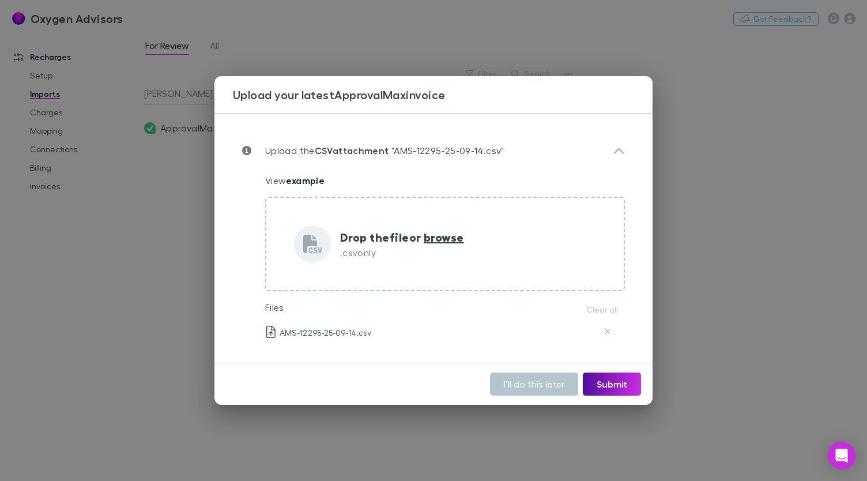  Describe the element at coordinates (445, 180) in the screenshot. I see `p: View` at that location.